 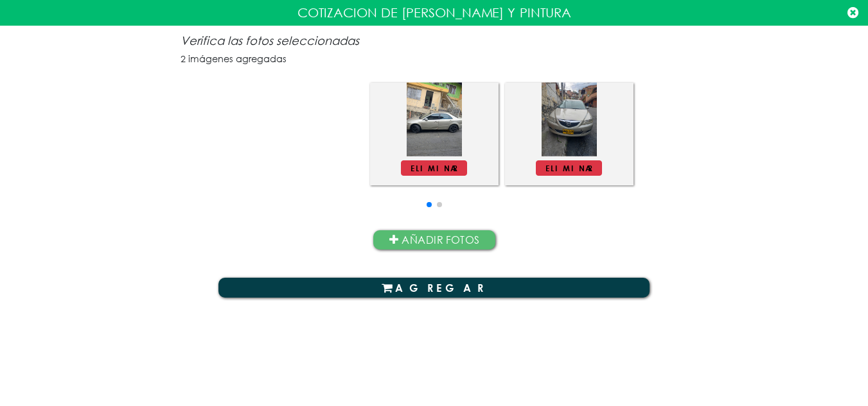 What do you see at coordinates (434, 287) in the screenshot?
I see `button: AGREGAR` at bounding box center [434, 287].